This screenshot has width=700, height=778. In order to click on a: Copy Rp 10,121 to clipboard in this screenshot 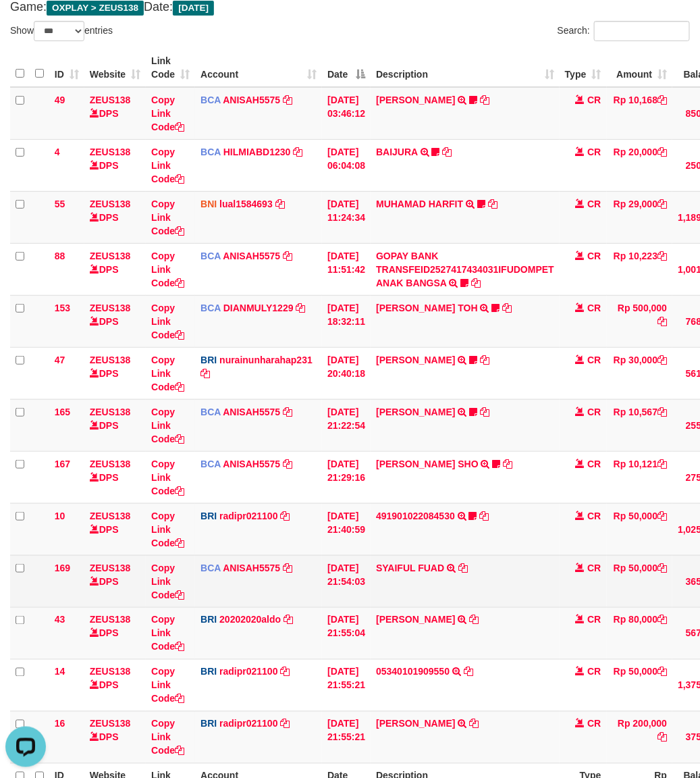, I will do `click(662, 464)`.